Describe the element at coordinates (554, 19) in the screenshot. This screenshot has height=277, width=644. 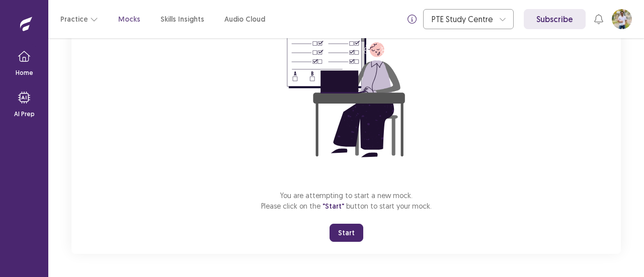
I see `a: Subscribe` at that location.